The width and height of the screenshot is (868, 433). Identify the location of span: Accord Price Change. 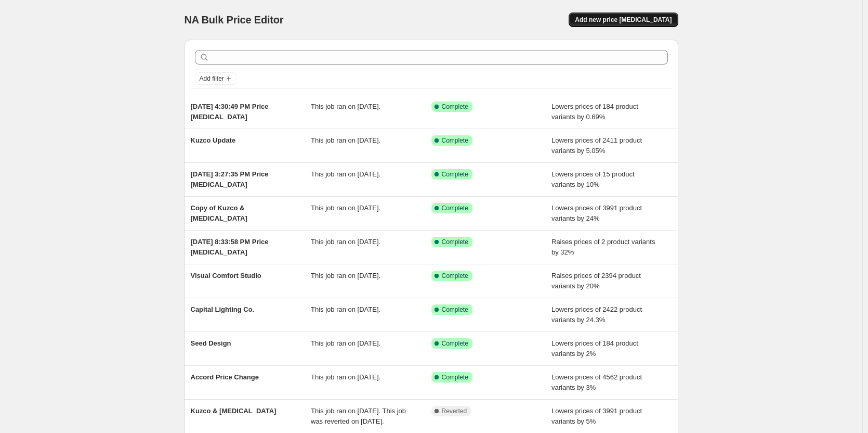
(225, 376).